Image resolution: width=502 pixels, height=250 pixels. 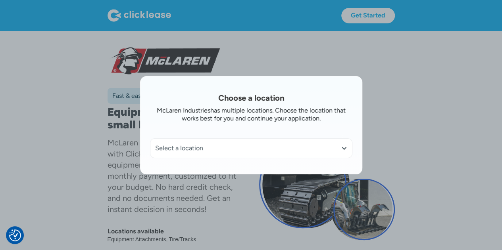 I want to click on div: McLaren Industries, so click(x=183, y=110).